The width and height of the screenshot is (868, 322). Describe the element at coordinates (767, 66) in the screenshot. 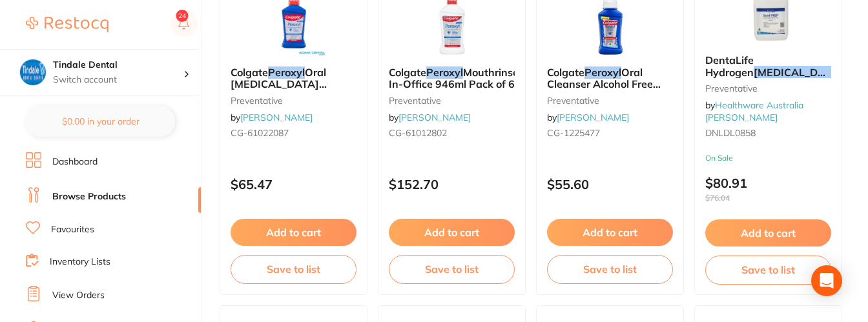

I see `b: DentaLife Hydrogen Peroxide Swirl Prep 1% Mouthrinse 5L` at that location.